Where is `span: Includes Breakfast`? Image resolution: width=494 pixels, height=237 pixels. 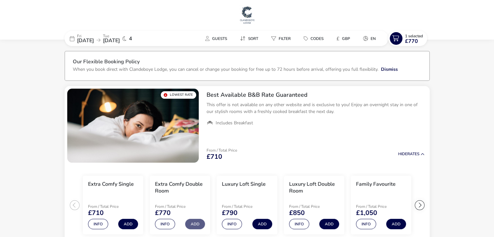 span: Includes Breakfast is located at coordinates (234, 123).